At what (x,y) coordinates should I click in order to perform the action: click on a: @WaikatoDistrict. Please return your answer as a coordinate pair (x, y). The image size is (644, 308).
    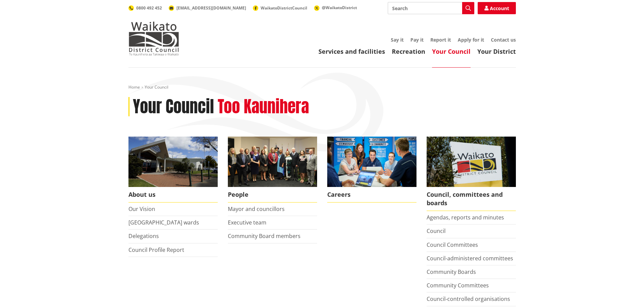
    Looking at the image, I should click on (336, 7).